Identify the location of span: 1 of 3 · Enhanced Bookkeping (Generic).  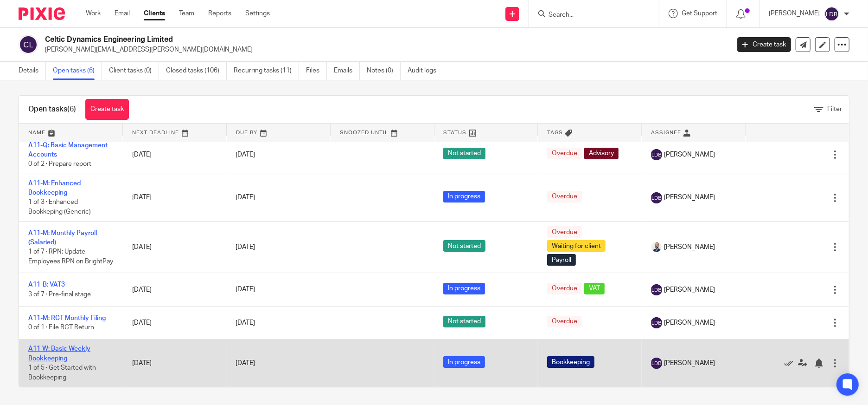
(59, 207).